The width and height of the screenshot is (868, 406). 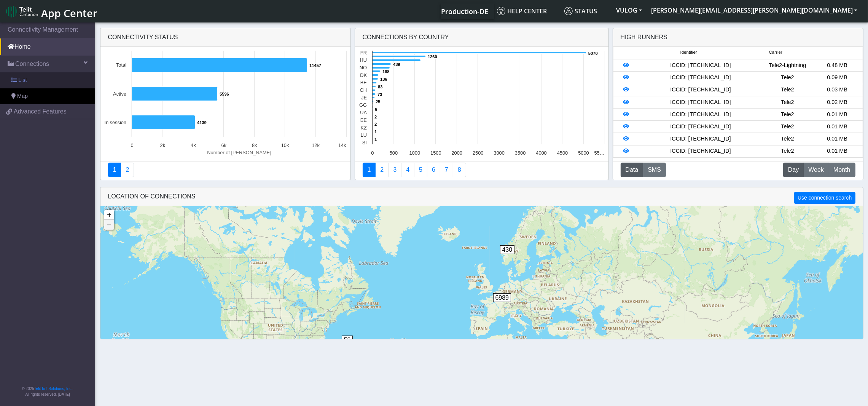 I want to click on a: Usage by Carrier, so click(x=421, y=170).